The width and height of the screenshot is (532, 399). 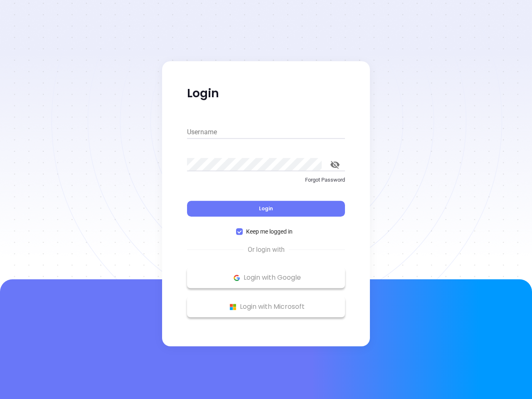 I want to click on span: Or login with, so click(x=266, y=250).